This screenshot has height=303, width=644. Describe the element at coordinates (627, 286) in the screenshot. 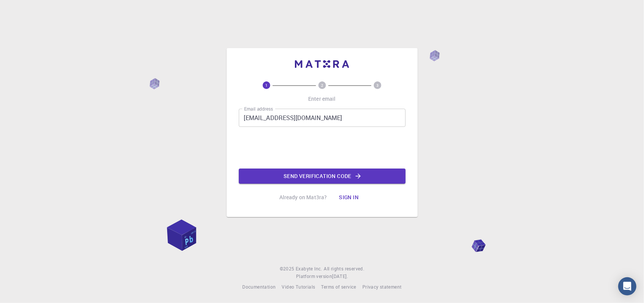

I see `div: Open Intercom Messenger` at that location.